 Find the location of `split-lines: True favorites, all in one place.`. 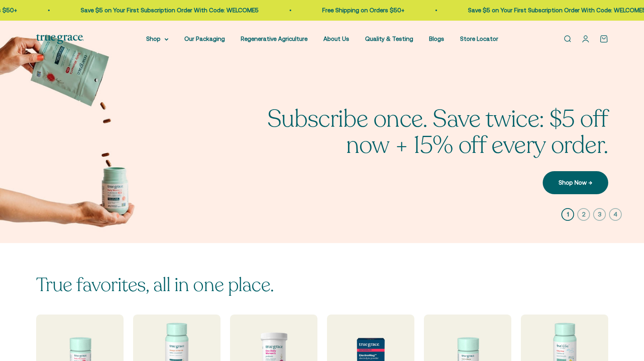

split-lines: True favorites, all in one place. is located at coordinates (155, 285).